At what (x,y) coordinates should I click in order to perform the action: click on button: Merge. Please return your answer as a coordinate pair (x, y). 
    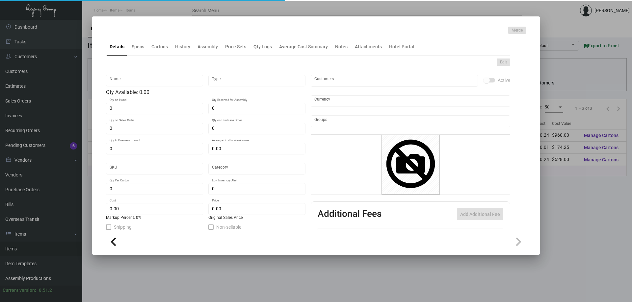
    Looking at the image, I should click on (517, 30).